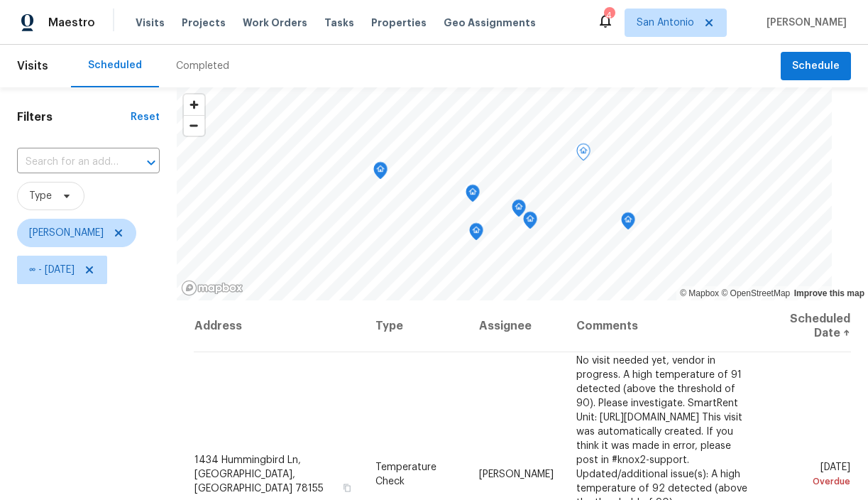 Image resolution: width=868 pixels, height=500 pixels. I want to click on h1: Filters, so click(74, 117).